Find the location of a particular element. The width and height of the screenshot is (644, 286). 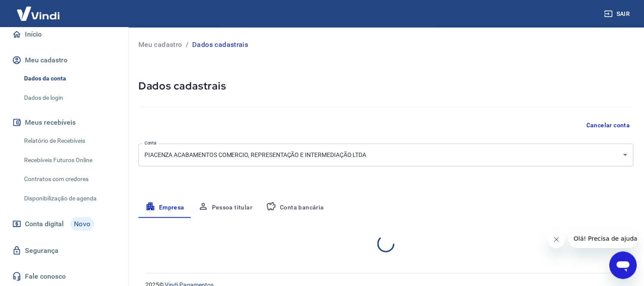

img: Vindi is located at coordinates (38, 14).